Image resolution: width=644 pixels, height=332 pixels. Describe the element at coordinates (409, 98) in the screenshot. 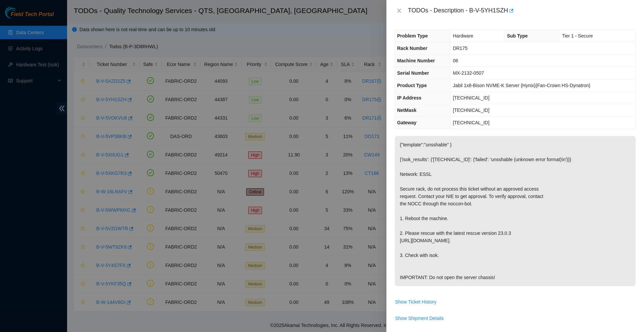

I see `span: IP Address` at that location.